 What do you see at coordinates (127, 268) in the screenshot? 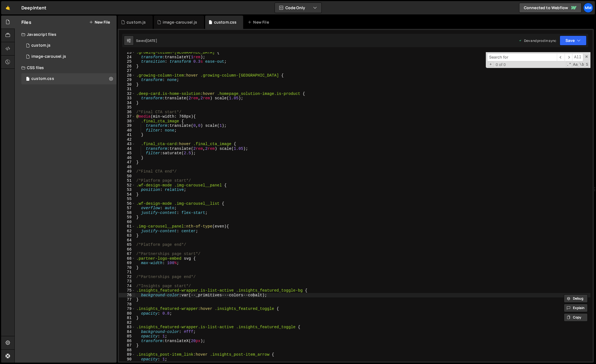
I see `div: 70` at bounding box center [127, 268].